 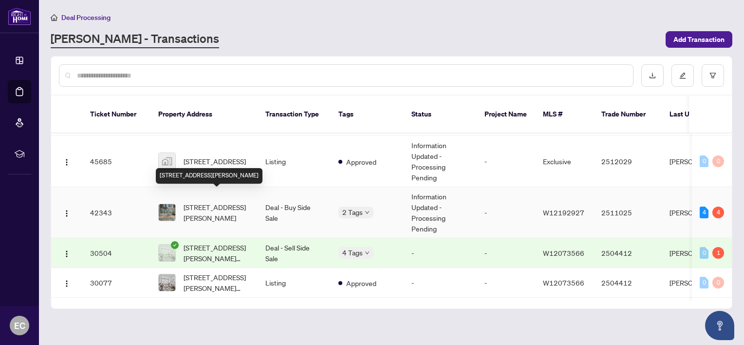 What do you see at coordinates (564, 114) in the screenshot?
I see `th: MLS #` at bounding box center [564, 114].